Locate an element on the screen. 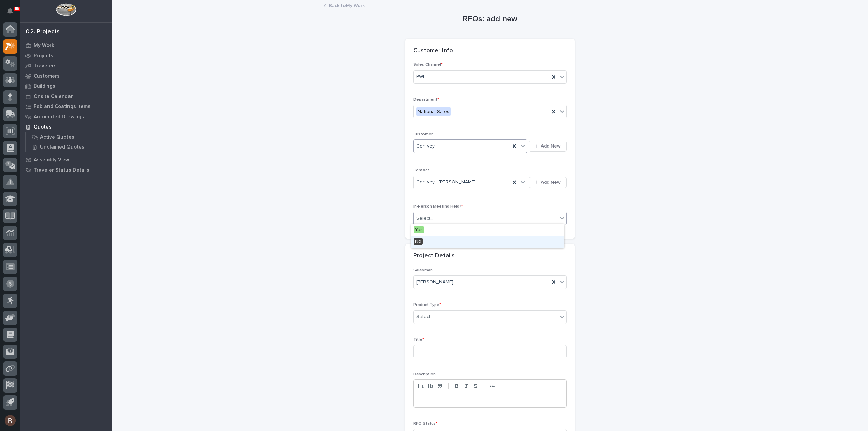 The image size is (868, 431). div: Yes is located at coordinates (488, 230).